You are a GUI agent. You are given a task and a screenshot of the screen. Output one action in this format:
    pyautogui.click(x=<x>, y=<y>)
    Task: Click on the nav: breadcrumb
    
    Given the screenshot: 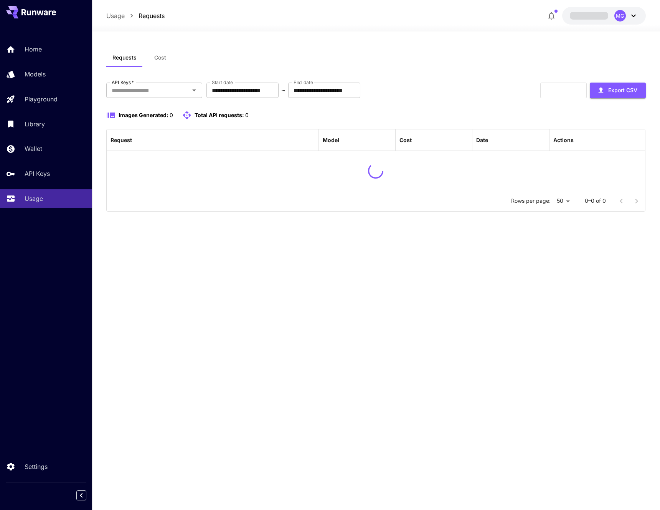 What is the action you would take?
    pyautogui.click(x=135, y=16)
    